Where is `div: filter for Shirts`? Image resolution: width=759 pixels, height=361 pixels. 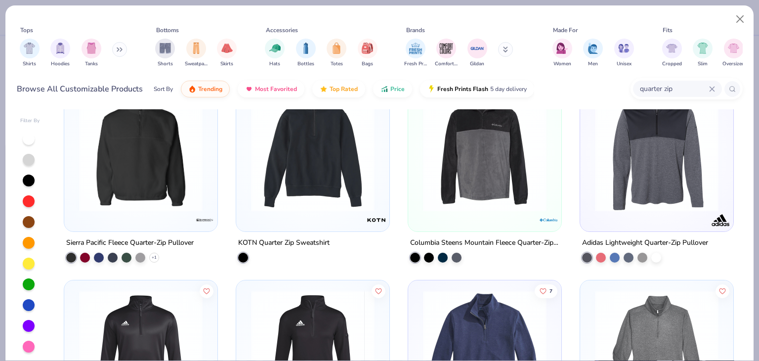
div: filter for Shirts is located at coordinates (30, 53).